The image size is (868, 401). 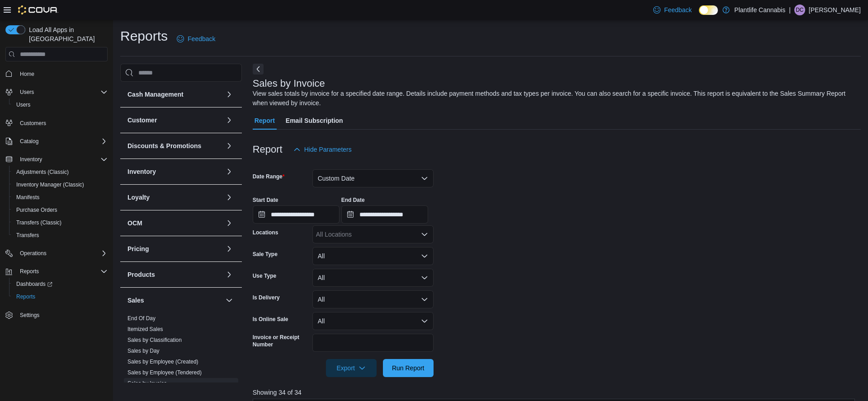 What do you see at coordinates (28, 198) in the screenshot?
I see `a: Manifests` at bounding box center [28, 198].